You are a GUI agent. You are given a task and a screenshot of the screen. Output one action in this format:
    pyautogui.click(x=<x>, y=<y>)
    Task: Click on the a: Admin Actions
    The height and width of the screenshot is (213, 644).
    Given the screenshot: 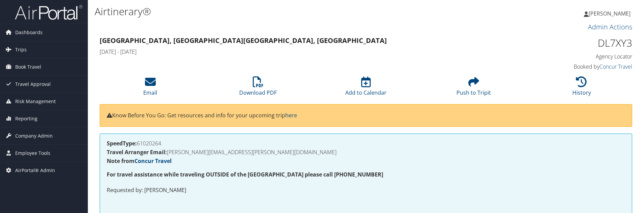 What is the action you would take?
    pyautogui.click(x=609, y=26)
    